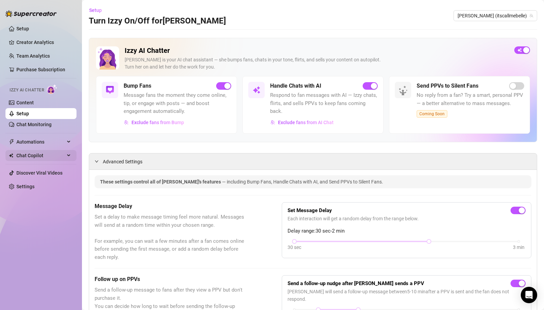 The image size is (544, 310). I want to click on strong: Set Message Delay, so click(310, 211).